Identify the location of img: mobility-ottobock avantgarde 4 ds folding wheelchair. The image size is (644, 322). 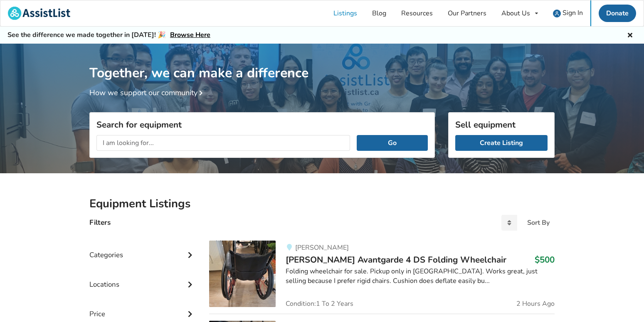
(242, 274).